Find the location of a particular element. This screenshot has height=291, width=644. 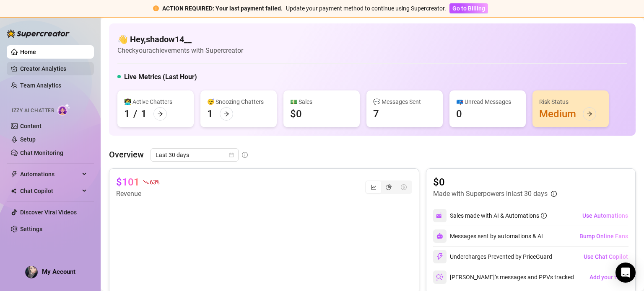

article: $0 is located at coordinates (495, 183).